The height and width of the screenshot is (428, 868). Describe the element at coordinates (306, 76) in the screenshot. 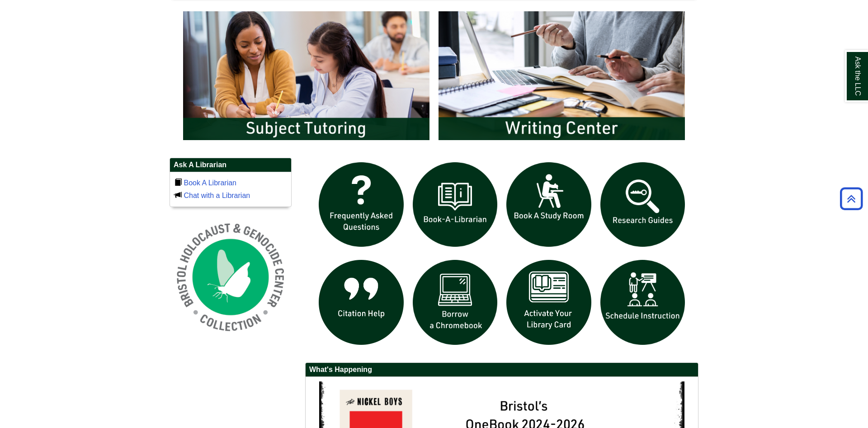

I see `img: Subject Tutoring Information` at that location.